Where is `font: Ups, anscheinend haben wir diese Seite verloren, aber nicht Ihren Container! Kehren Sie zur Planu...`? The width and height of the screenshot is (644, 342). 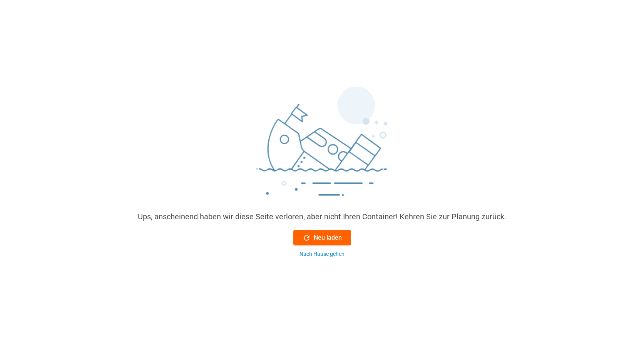
font: Ups, anscheinend haben wir diese Seite verloren, aber nicht Ihren Container! Kehren Sie zur Planu... is located at coordinates (322, 216).